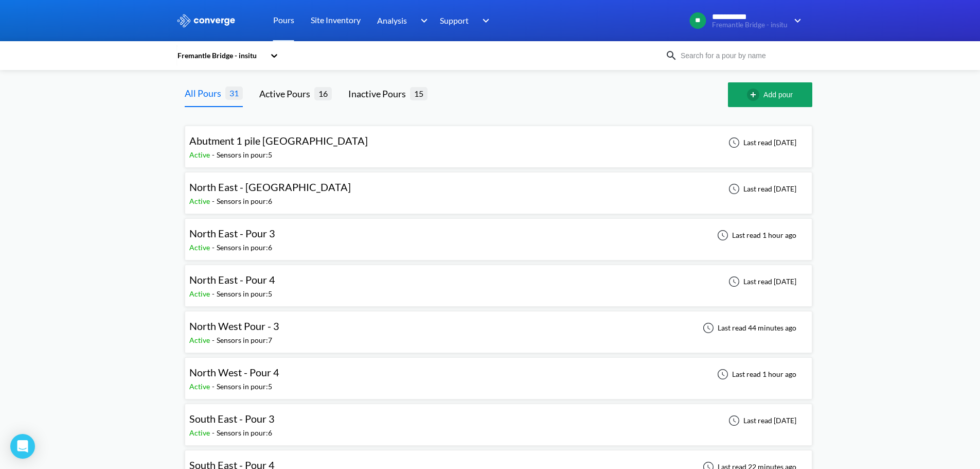 The width and height of the screenshot is (980, 469). Describe the element at coordinates (748, 328) in the screenshot. I see `div: Last read 44 minutes ago` at that location.